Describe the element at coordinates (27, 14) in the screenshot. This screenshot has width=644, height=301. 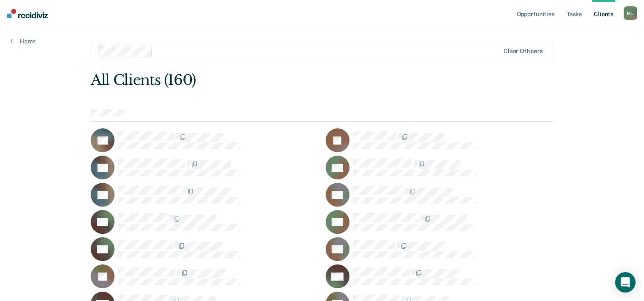
I see `img: Recidiviz` at that location.